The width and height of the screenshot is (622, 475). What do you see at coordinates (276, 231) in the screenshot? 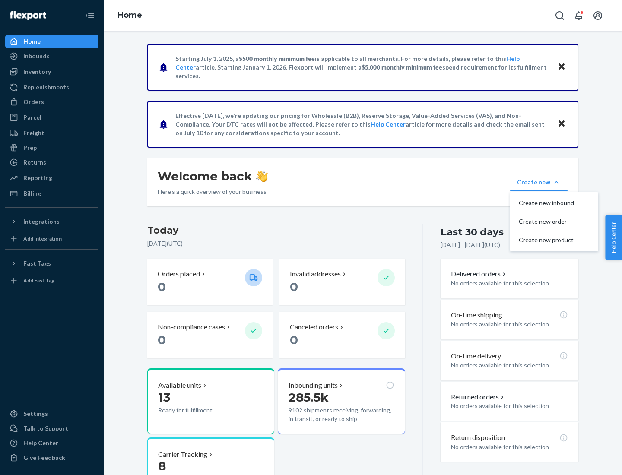
I see `h3: Today` at bounding box center [276, 231].